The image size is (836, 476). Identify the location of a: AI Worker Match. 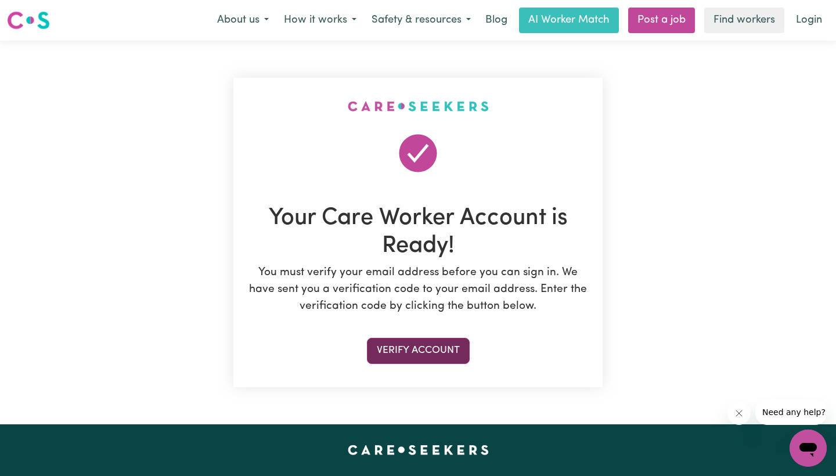
(569, 20).